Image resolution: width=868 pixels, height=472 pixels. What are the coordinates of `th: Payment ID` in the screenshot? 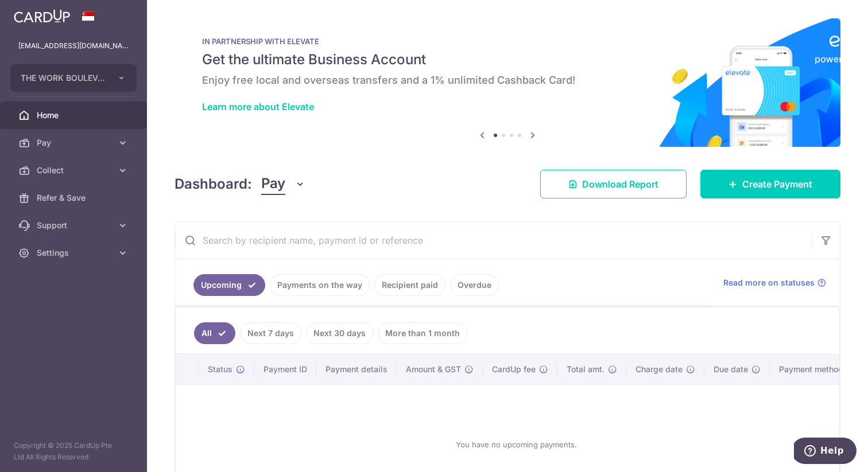 It's located at (286, 369).